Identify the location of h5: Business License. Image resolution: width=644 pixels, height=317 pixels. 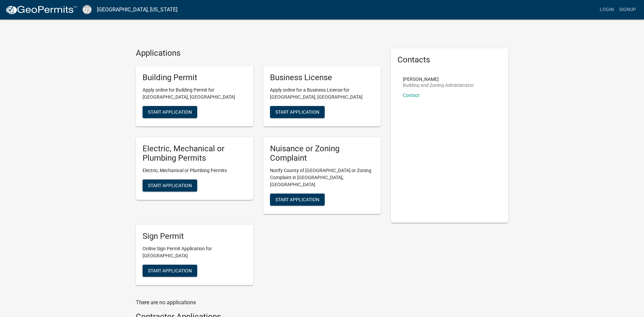
(322, 77).